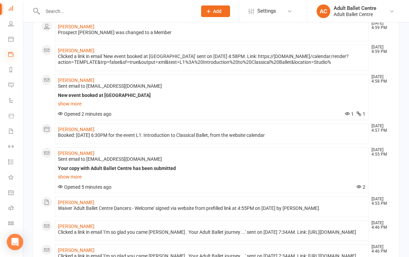 The width and height of the screenshot is (409, 257). What do you see at coordinates (212, 208) in the screenshot?
I see `div: Waiver 'Adult Ballet Centre Dancers - Welcome' signed via website from prefilled link at 4:55PM o...` at bounding box center [212, 208].